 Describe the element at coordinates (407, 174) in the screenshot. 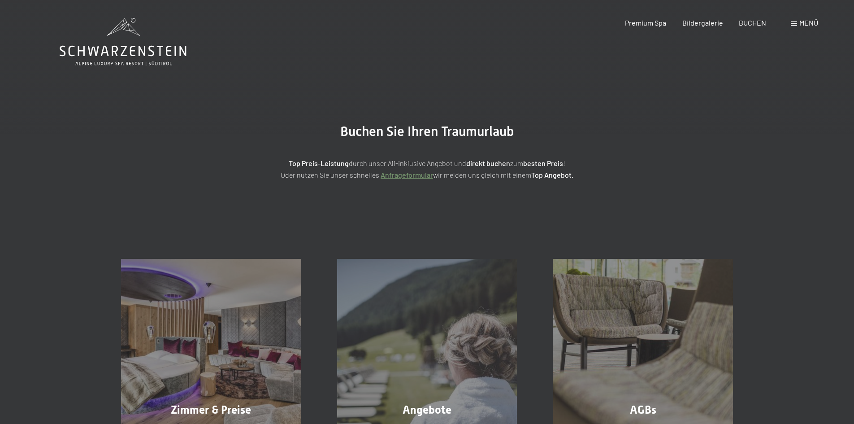

I see `a: Anfrageformular` at that location.